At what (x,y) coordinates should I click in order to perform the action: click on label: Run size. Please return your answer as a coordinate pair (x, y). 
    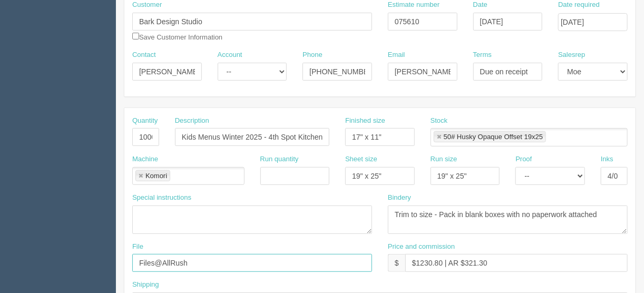
    Looking at the image, I should click on (444, 159).